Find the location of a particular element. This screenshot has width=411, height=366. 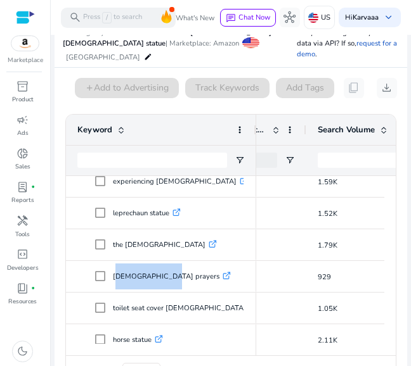

span: Keyword is located at coordinates (94, 130).